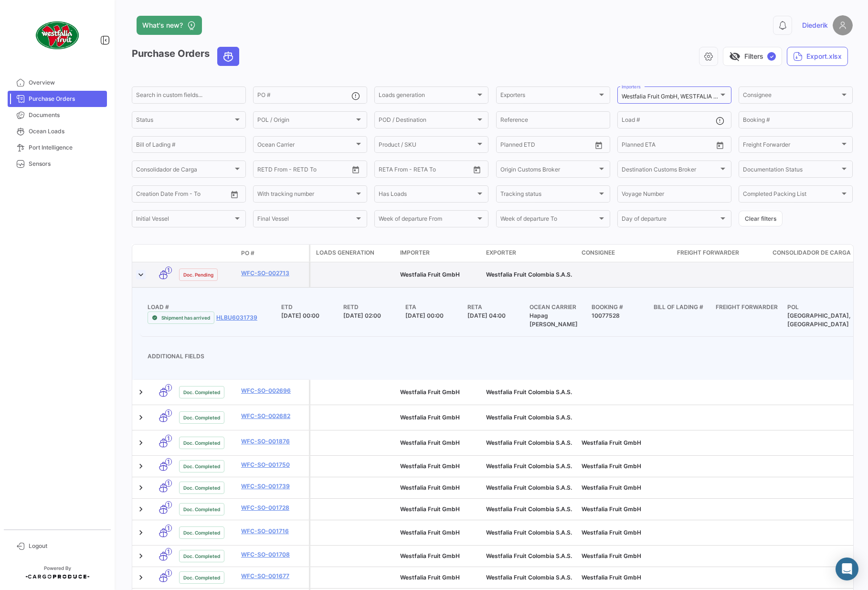  I want to click on h4: Ocean Carrier, so click(561, 307).